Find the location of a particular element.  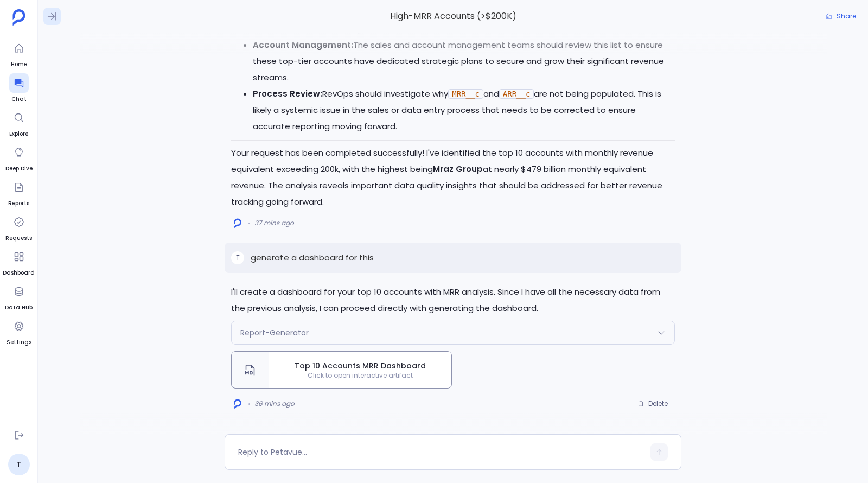

li: RevOps should investigate why and are not being populated. This is likely a systemic issue in the... is located at coordinates (464, 110).